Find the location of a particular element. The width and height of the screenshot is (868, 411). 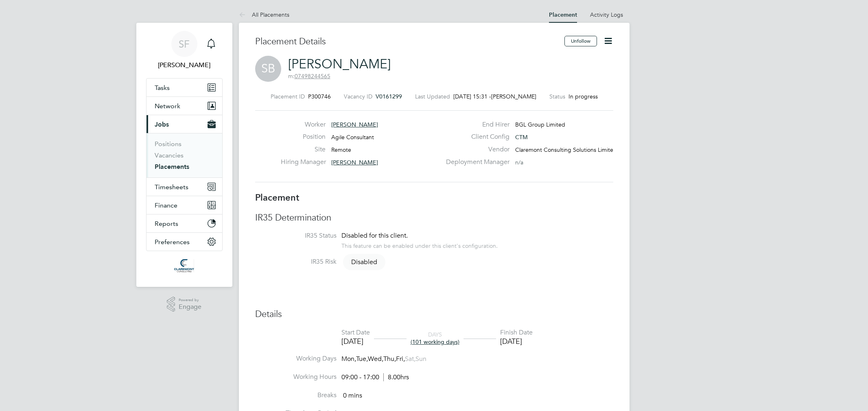

span: Reports is located at coordinates (166, 223).